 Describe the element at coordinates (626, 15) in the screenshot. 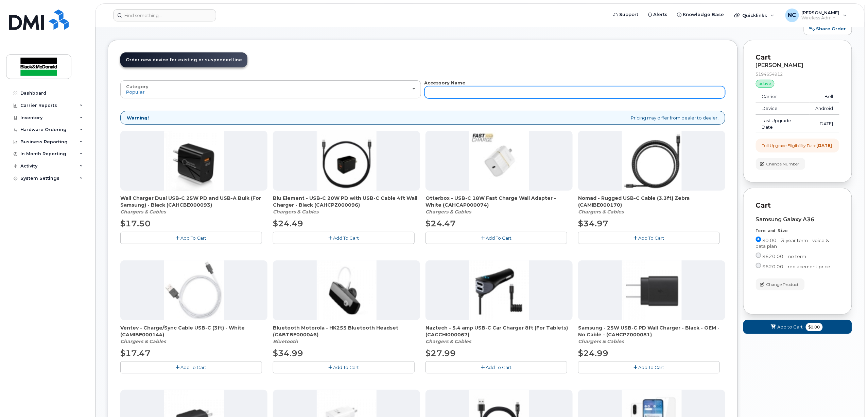

I see `a: Support` at that location.